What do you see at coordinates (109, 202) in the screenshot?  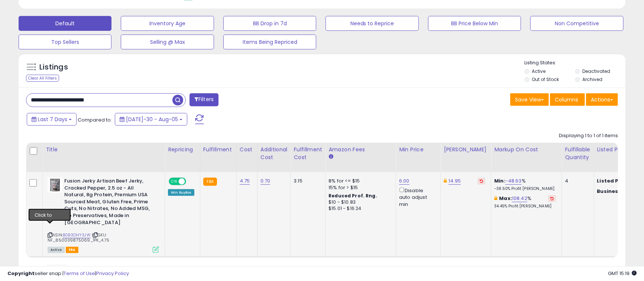 I see `b: Fusion Jerky Artisan Beef Jerky, Cracked Pepper, 2.5 oz - All Natural, 8g Protein, Premium USA So...` at bounding box center [109, 202].